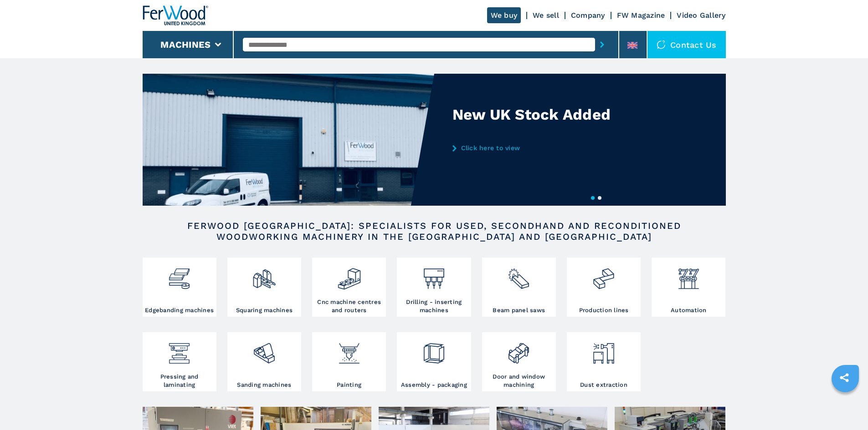 This screenshot has height=430, width=868. What do you see at coordinates (264, 287) in the screenshot?
I see `a: Squaring machines` at bounding box center [264, 287].